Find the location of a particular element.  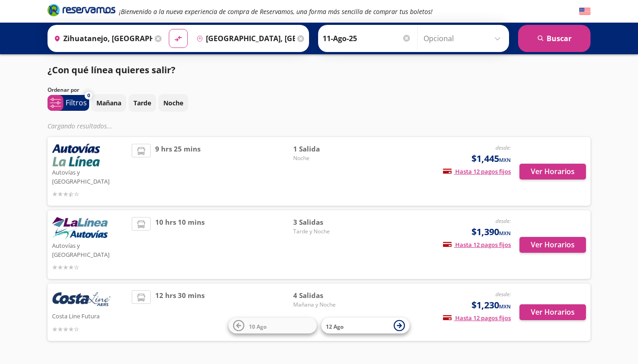

input: Elegir Fecha is located at coordinates (367, 39).